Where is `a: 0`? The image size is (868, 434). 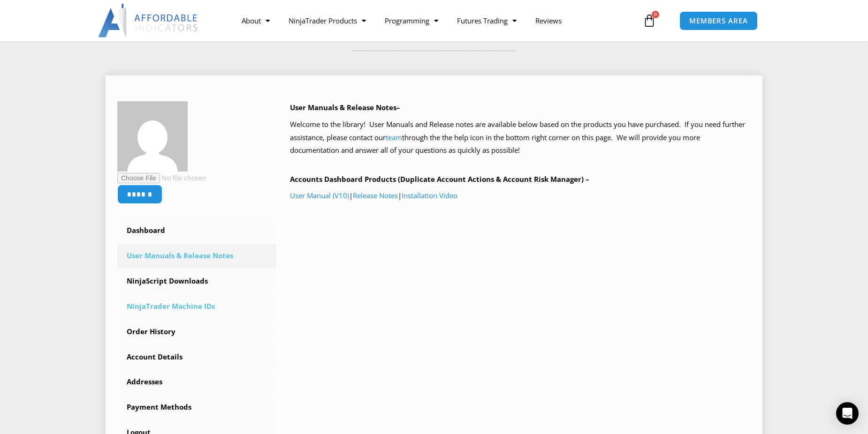 a: 0 is located at coordinates (649, 20).